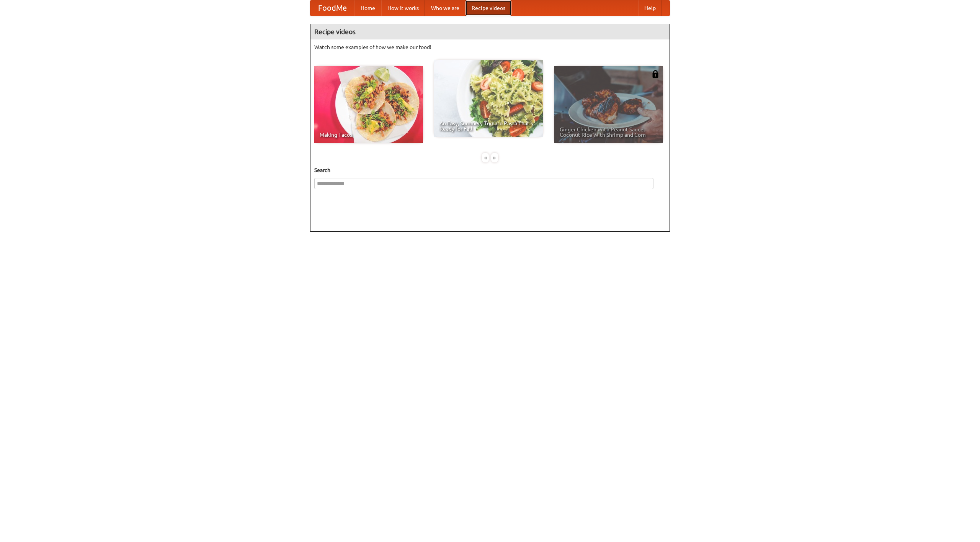  Describe the element at coordinates (490, 47) in the screenshot. I see `p: Watch some examples of how we make our food!` at that location.